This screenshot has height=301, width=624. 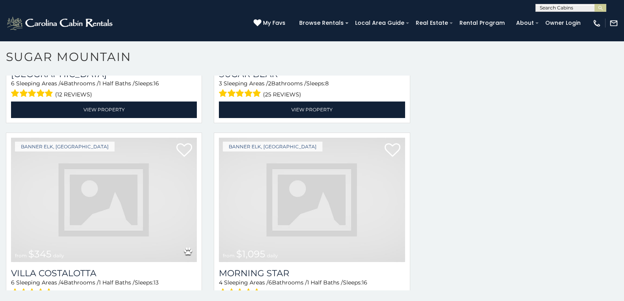 I want to click on span: 3, so click(x=221, y=84).